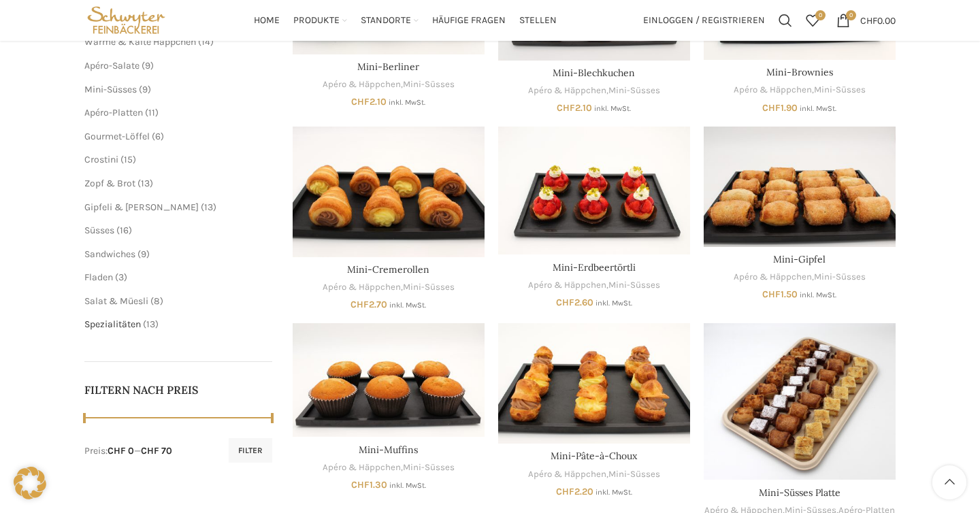 This screenshot has width=980, height=513. What do you see at coordinates (406, 20) in the screenshot?
I see `div: Main navigation` at bounding box center [406, 20].